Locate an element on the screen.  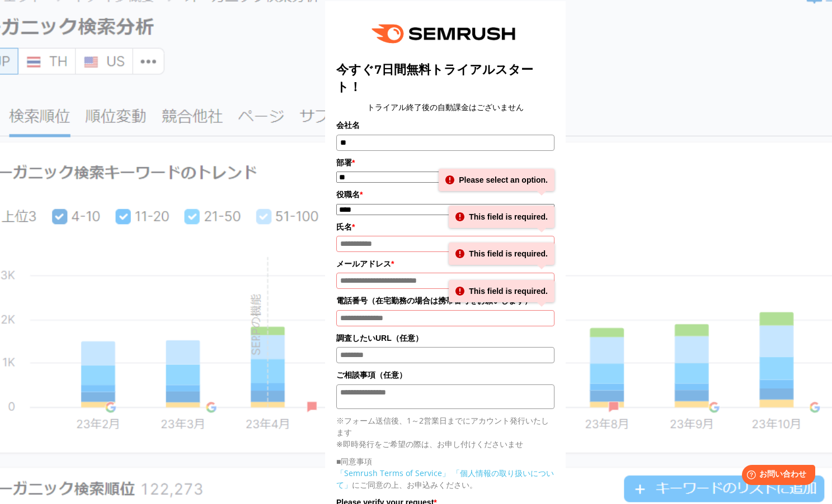
p: ※フォーム送信後、1～2営業日までにアカウント発行いたします ※即時発行をご希望の際は、お申し付けくださいませ is located at coordinates (445, 432).